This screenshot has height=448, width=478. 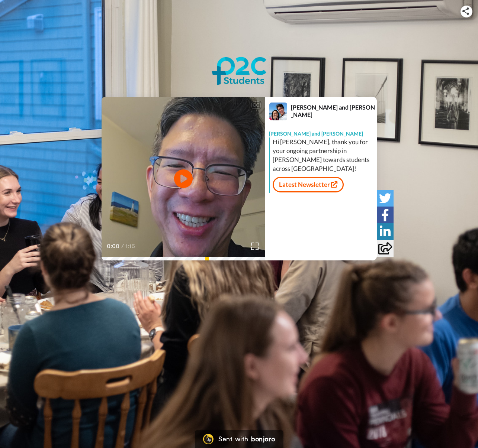 I want to click on img: Profile Image, so click(x=278, y=112).